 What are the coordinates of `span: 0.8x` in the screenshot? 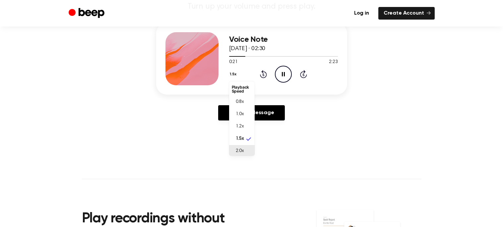 It's located at (240, 102).